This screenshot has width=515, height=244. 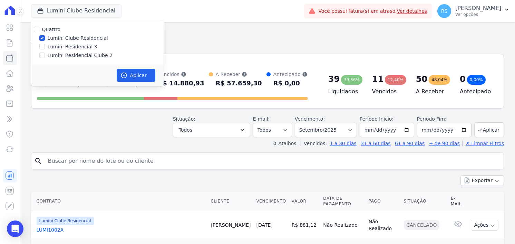 What do you see at coordinates (440, 80) in the screenshot?
I see `div: 48,04%` at bounding box center [440, 80].